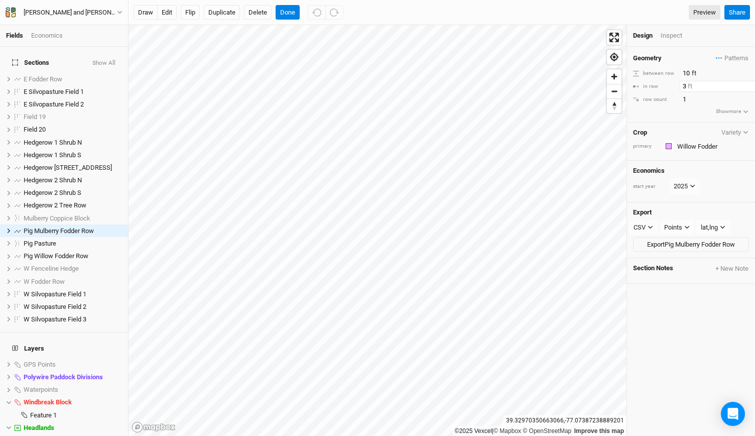 The image size is (755, 436). I want to click on div: start year, so click(650, 186).